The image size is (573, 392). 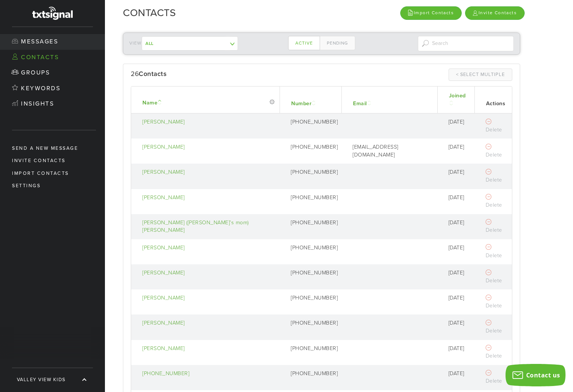 What do you see at coordinates (495, 12) in the screenshot?
I see `a: Invite Contacts` at bounding box center [495, 12].